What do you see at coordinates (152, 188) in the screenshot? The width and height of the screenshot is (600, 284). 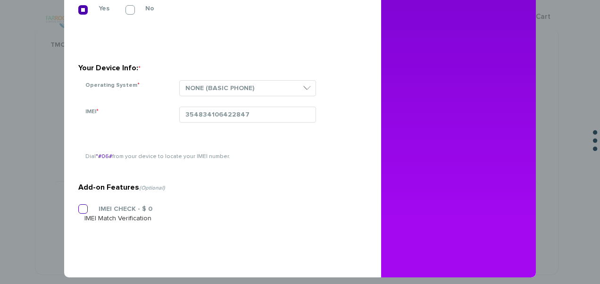 I see `span: (Optional)` at bounding box center [152, 188].